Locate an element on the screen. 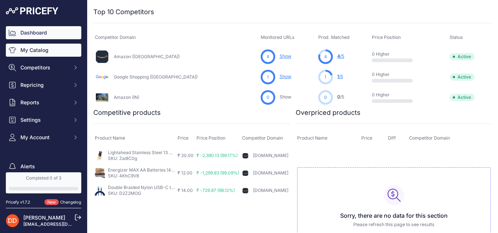 The width and height of the screenshot is (498, 233). p: SKU: ZadlC0g is located at coordinates (141, 159).